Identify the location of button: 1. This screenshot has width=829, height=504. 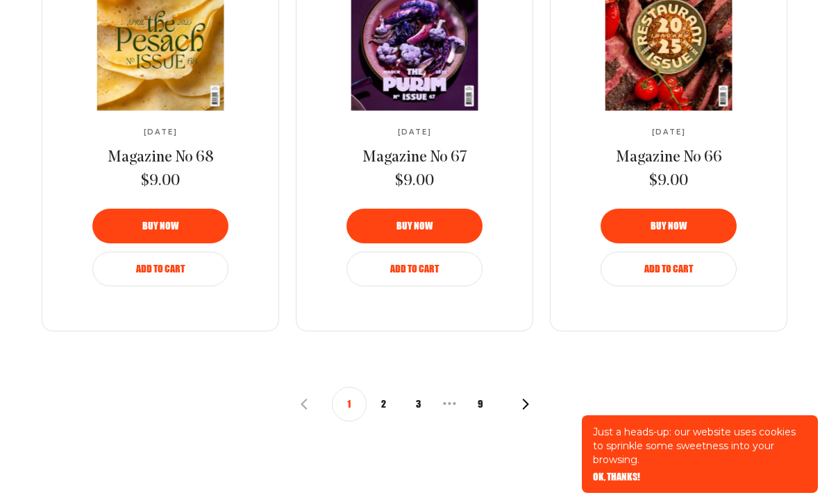
(349, 404).